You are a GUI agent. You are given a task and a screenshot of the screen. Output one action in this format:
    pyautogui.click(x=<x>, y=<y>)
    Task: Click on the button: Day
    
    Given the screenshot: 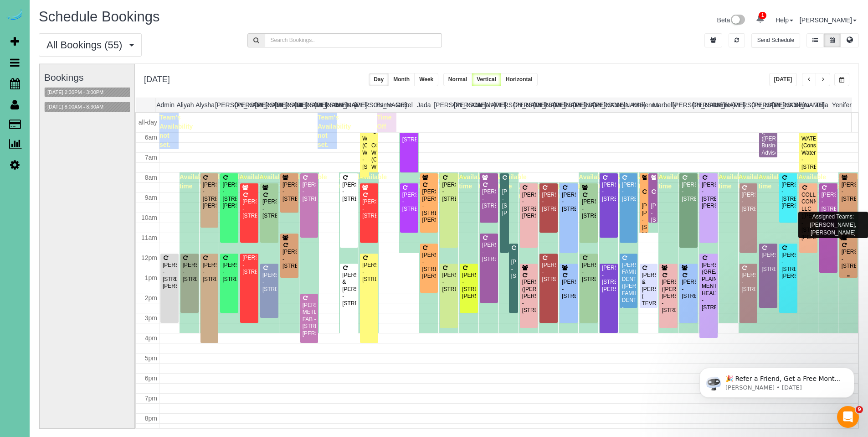 What is the action you would take?
    pyautogui.click(x=378, y=79)
    